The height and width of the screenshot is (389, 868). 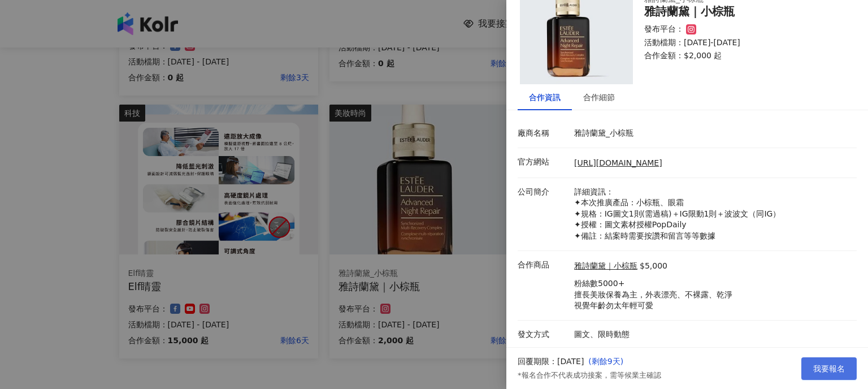 What do you see at coordinates (545, 98) in the screenshot?
I see `div: 合作資訊` at bounding box center [545, 98].